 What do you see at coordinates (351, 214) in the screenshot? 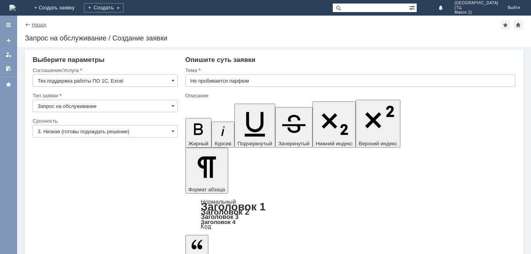
I see `div: Формат абзаца` at bounding box center [351, 214].